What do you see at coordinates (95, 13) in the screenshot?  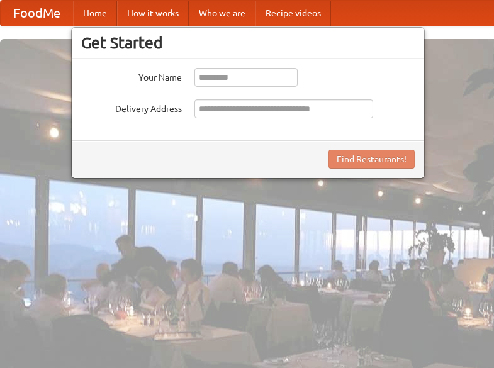 I see `a: Home` at bounding box center [95, 13].